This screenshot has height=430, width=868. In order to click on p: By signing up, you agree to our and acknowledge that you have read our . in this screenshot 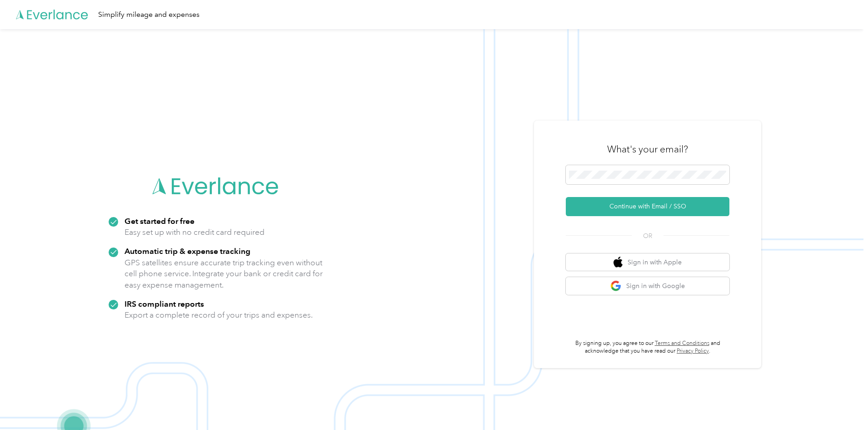, I will do `click(648, 347)`.